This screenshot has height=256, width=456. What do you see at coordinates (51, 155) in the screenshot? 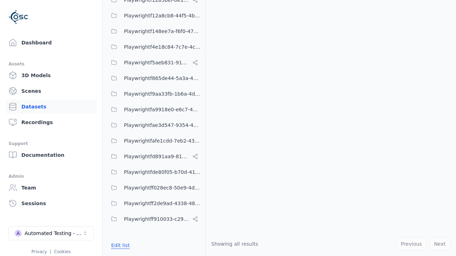
I see `a: Documentation` at bounding box center [51, 155].